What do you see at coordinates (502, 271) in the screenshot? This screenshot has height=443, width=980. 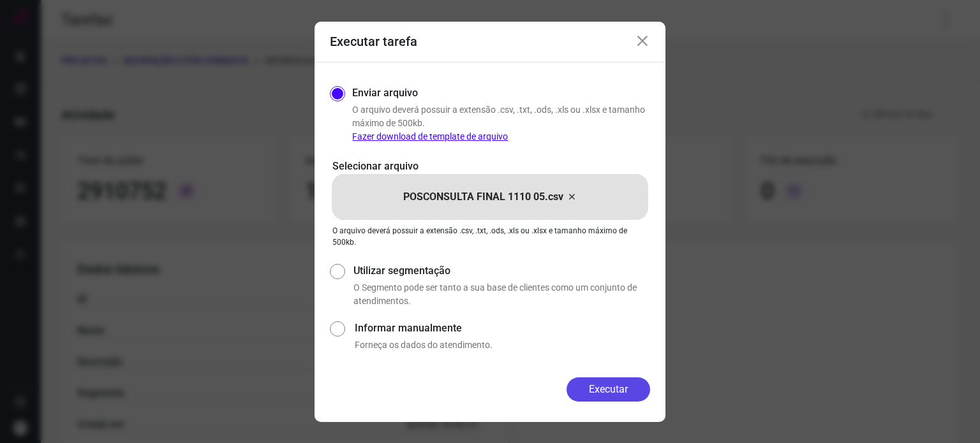 I see `label: Utilizar segmentação` at bounding box center [502, 271].